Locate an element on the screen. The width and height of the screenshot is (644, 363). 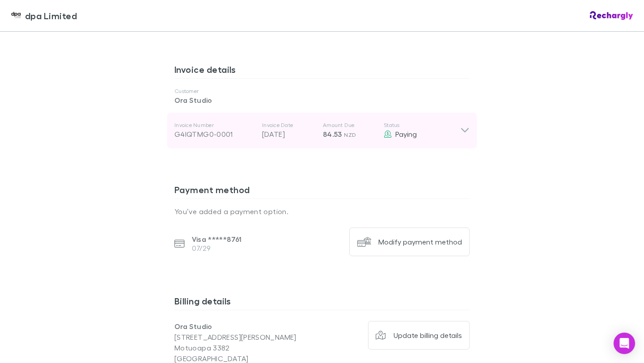
p: Motuoapa 3382 is located at coordinates (248, 348).